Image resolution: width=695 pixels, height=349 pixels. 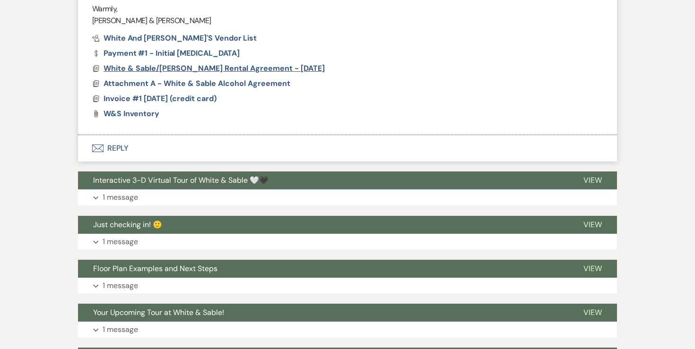 I want to click on a: W&S Inventory, so click(x=131, y=114).